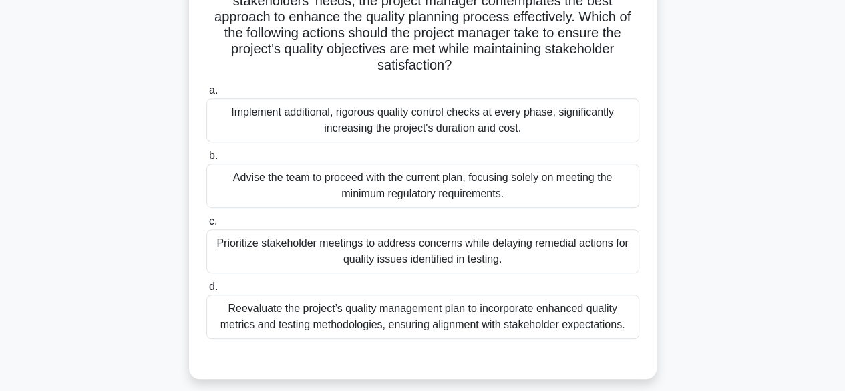 This screenshot has width=845, height=391. I want to click on span: a., so click(213, 90).